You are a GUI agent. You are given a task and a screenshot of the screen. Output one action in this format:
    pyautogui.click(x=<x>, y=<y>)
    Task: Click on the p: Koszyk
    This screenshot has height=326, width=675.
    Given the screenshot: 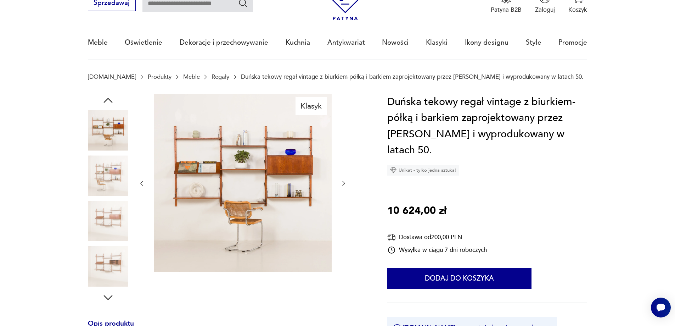 What is the action you would take?
    pyautogui.click(x=577, y=10)
    